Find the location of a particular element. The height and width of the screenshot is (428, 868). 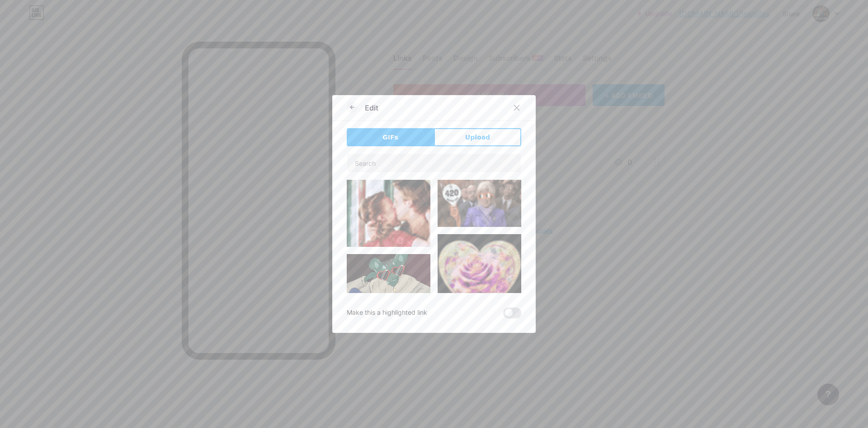

div: Edit is located at coordinates (372, 107).